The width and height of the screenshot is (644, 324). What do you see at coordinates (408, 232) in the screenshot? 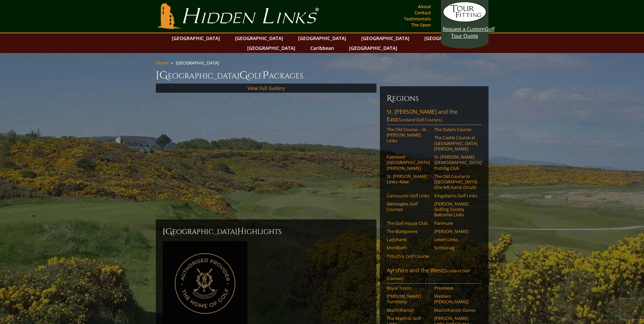
I see `a: The Blairgowrie` at bounding box center [408, 232].